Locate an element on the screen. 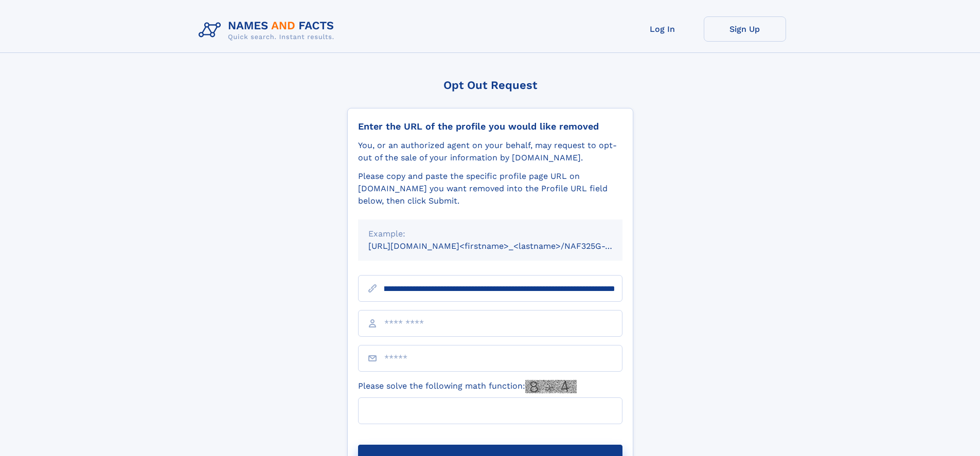 This screenshot has width=980, height=456. img: Logo Names and Facts is located at coordinates (268, 30).